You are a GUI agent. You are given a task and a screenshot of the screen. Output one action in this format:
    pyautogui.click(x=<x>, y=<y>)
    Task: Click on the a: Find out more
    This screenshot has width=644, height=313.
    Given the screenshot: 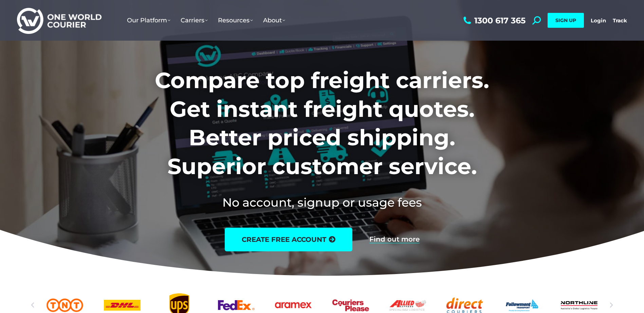 What is the action you would take?
    pyautogui.click(x=394, y=239)
    